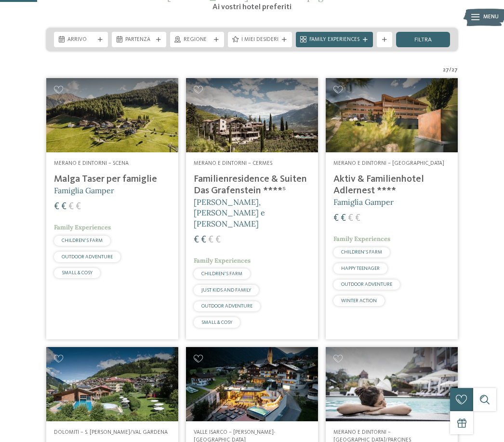 The height and width of the screenshot is (442, 504). Describe the element at coordinates (139, 40) in the screenshot. I see `span: Partenza` at that location.